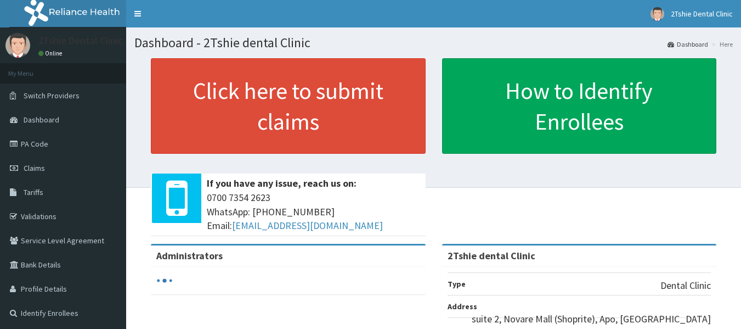  Describe the element at coordinates (579, 106) in the screenshot. I see `a: How to Identify Enrollees` at that location.